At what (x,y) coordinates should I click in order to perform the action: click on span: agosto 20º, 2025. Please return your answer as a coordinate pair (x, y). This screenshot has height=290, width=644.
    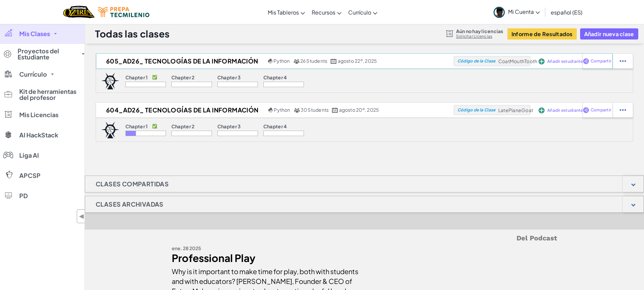
    Looking at the image, I should click on (359, 110).